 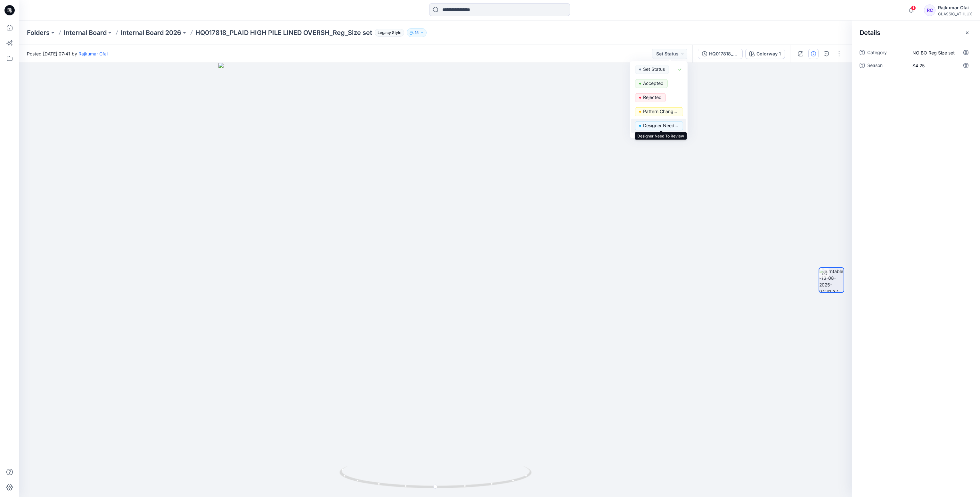 I want to click on p: Folders, so click(x=38, y=33).